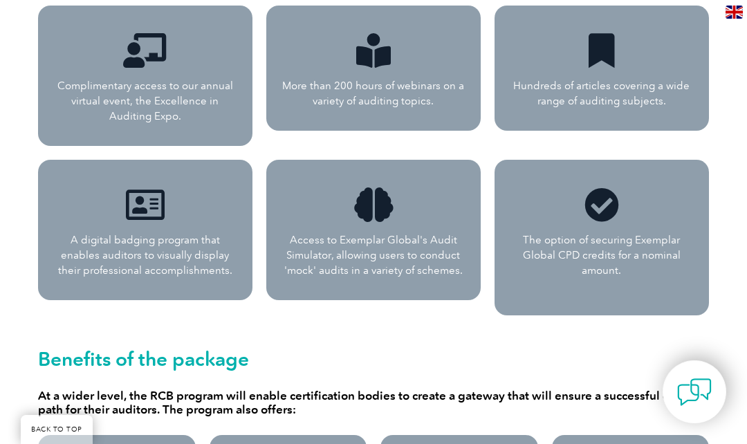 This screenshot has width=747, height=444. What do you see at coordinates (373, 359) in the screenshot?
I see `h2: Benefits of the package` at bounding box center [373, 359].